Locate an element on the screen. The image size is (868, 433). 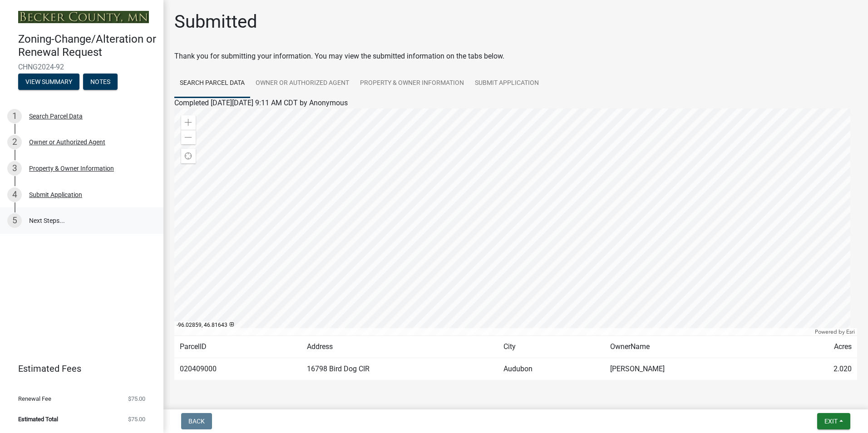
div: Owner or Authorized Agent is located at coordinates (67, 142).